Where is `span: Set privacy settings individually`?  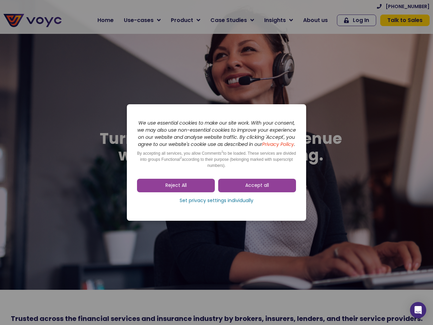
span: Set privacy settings individually is located at coordinates (217, 201).